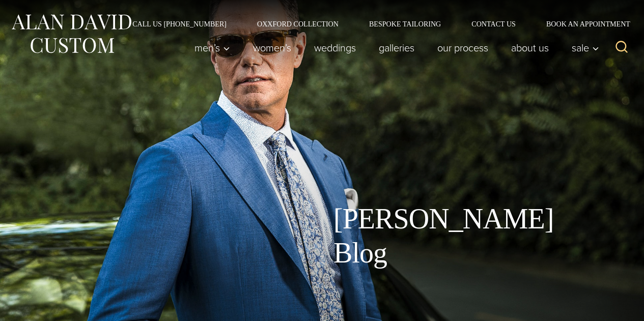 The width and height of the screenshot is (644, 321). What do you see at coordinates (493, 24) in the screenshot?
I see `a: Contact Us` at bounding box center [493, 24].